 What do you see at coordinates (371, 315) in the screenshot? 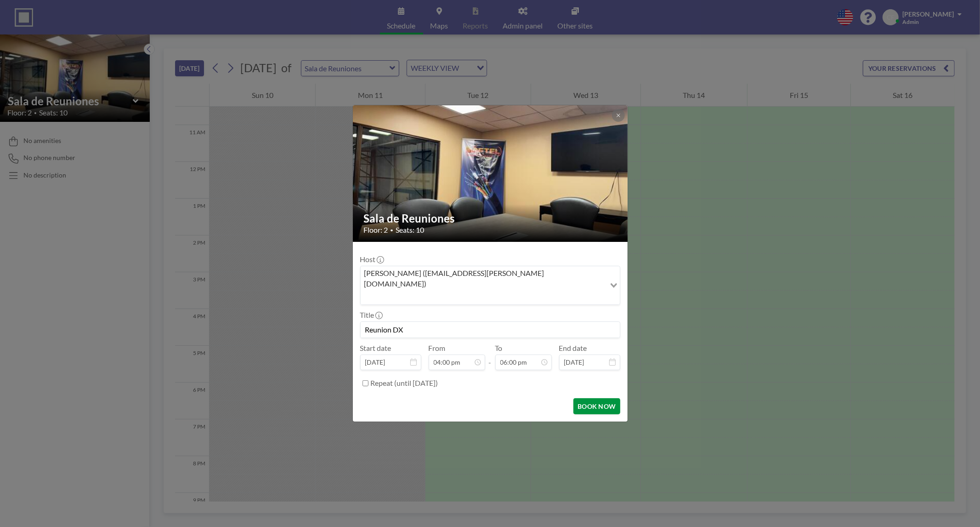
I see `label: Title` at bounding box center [371, 315].